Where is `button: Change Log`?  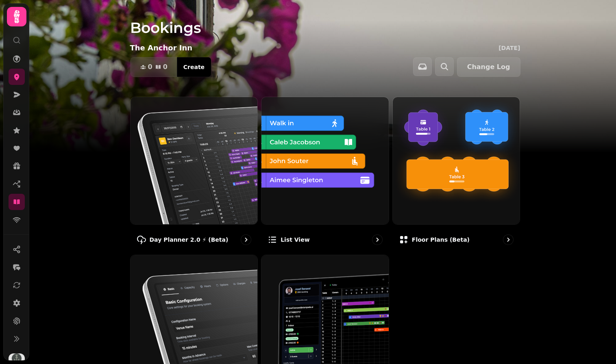 button: Change Log is located at coordinates (489, 67).